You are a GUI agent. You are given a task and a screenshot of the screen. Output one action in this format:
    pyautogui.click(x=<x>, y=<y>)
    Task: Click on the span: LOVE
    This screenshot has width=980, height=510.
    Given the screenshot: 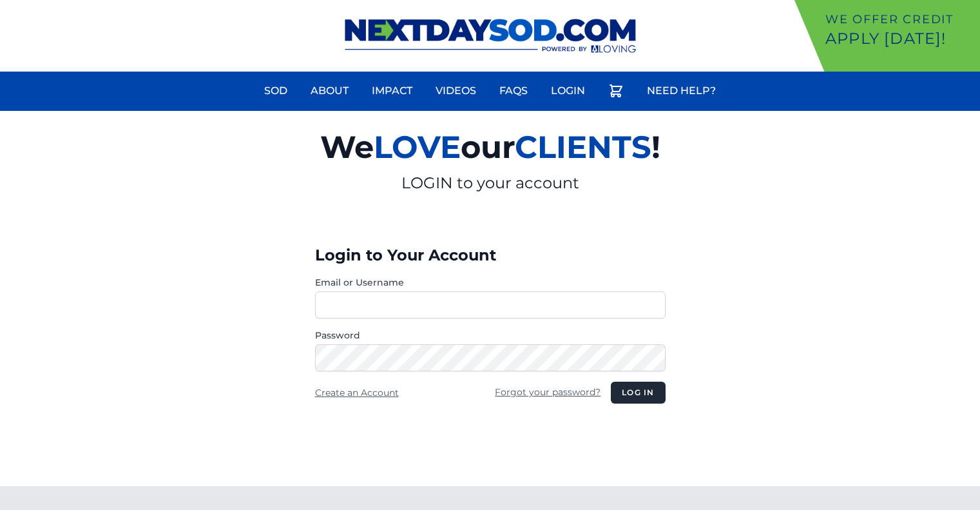 What is the action you would take?
    pyautogui.click(x=417, y=147)
    